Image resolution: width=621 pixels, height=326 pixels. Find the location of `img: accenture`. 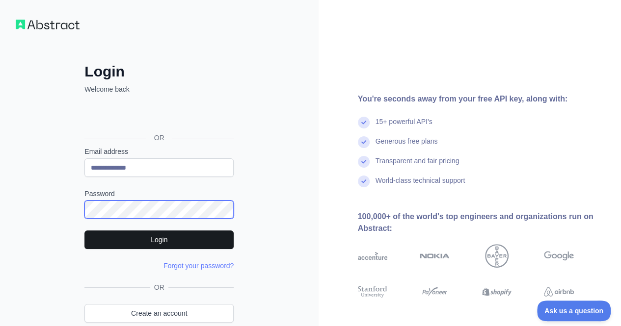

img: accenture is located at coordinates (372, 256).